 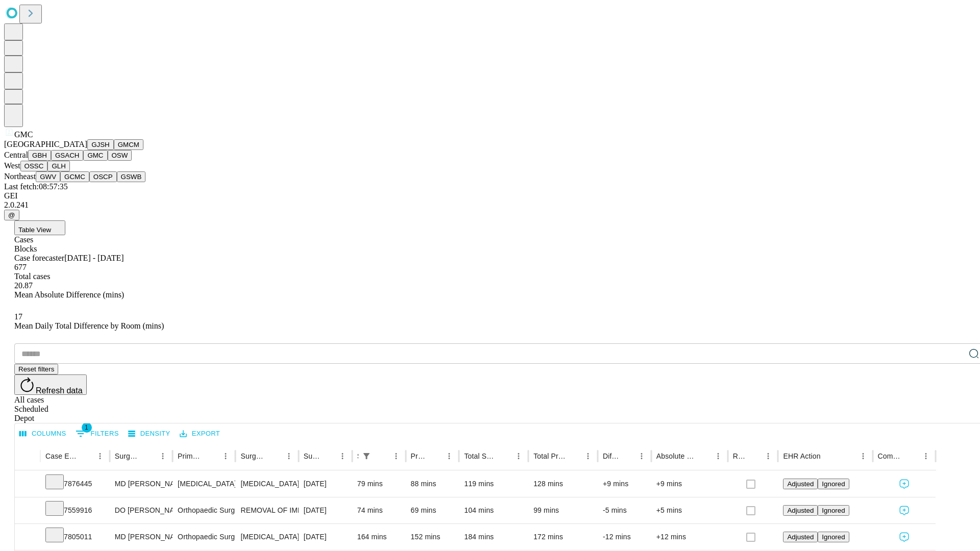 What do you see at coordinates (129, 144) in the screenshot?
I see `button: GMCM` at bounding box center [129, 144].